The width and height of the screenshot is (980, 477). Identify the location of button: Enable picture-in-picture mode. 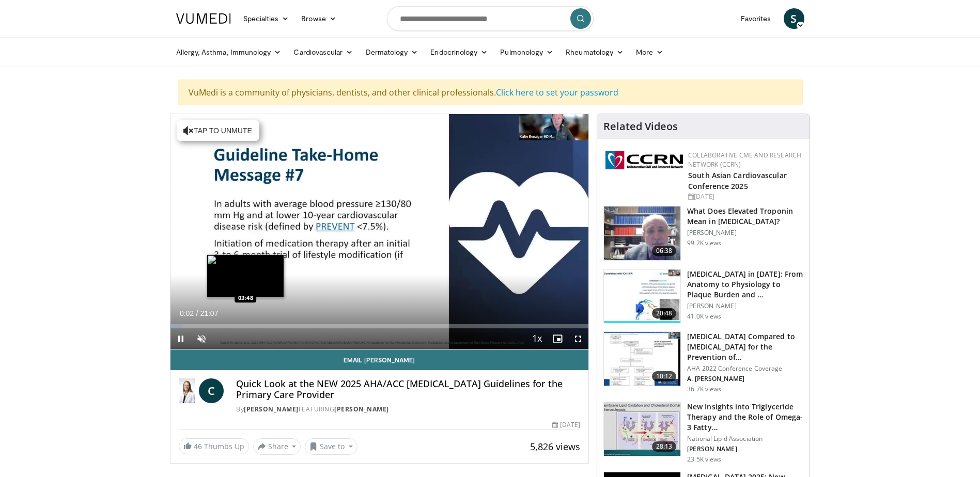
(557, 339).